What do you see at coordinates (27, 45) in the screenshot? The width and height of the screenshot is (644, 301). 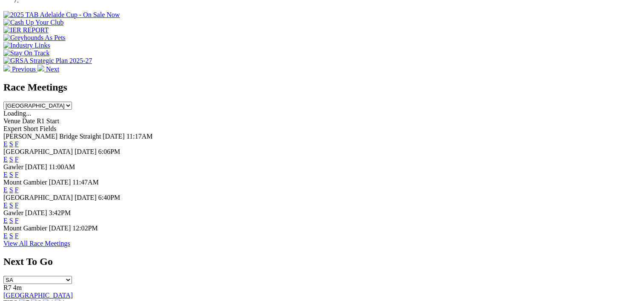 I see `img: Industry Links` at bounding box center [27, 45].